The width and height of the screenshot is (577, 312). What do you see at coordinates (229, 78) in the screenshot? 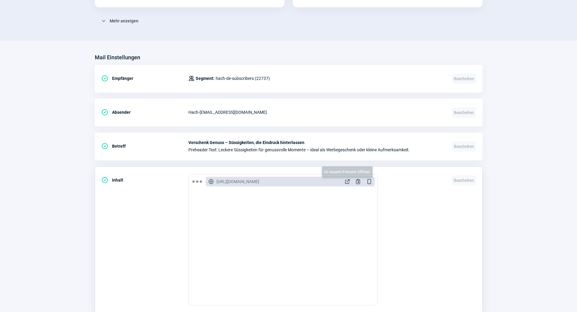
I see `div: hach-de-subscribers (22737)` at bounding box center [229, 78].